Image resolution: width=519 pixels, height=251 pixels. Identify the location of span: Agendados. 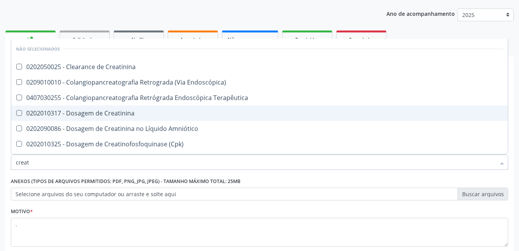
(193, 39).